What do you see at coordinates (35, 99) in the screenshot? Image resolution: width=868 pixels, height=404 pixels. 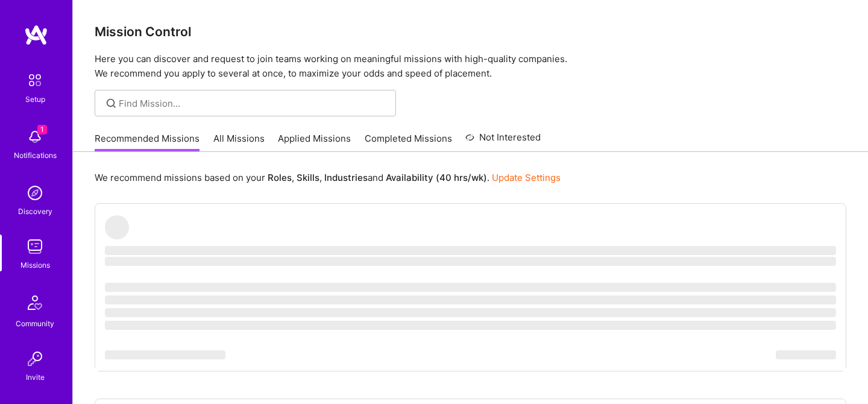 I see `div: Setup` at bounding box center [35, 99].